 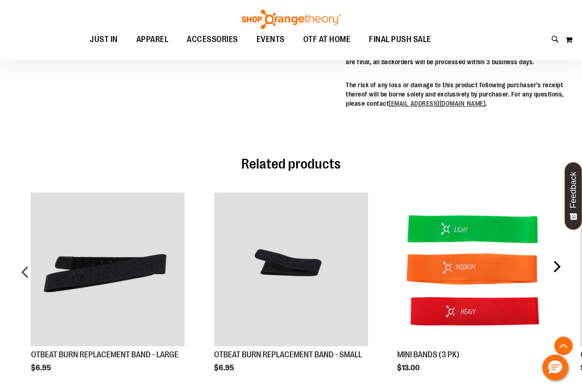 I want to click on span: Feedback, so click(x=573, y=190).